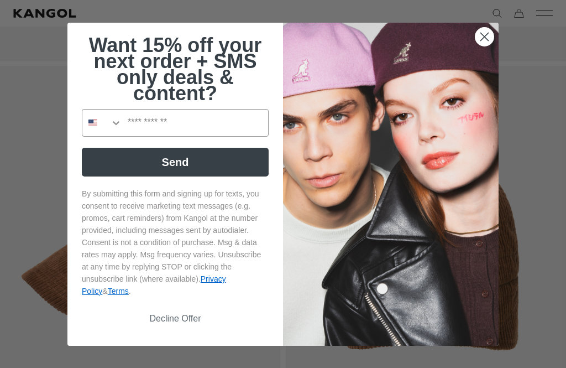 The image size is (566, 368). Describe the element at coordinates (391, 184) in the screenshot. I see `img: 4fd34567-b031-494e-b820-426212470989.jpeg` at that location.